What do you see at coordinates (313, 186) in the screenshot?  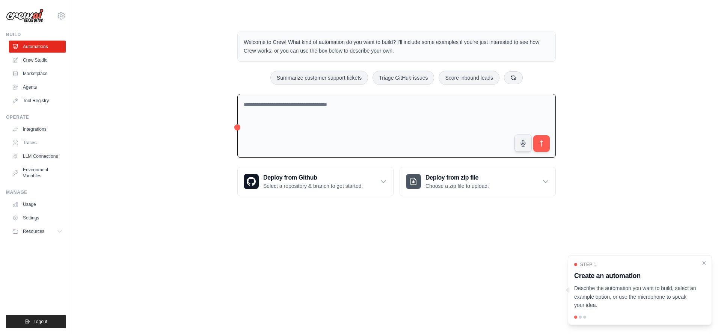 I see `p: Select a repository & branch to get started.` at bounding box center [313, 186].